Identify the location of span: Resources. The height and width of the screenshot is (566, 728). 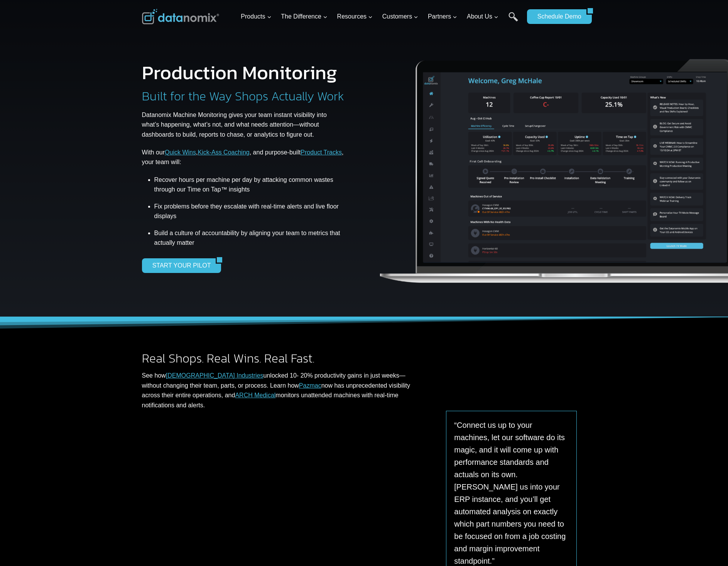
(355, 17).